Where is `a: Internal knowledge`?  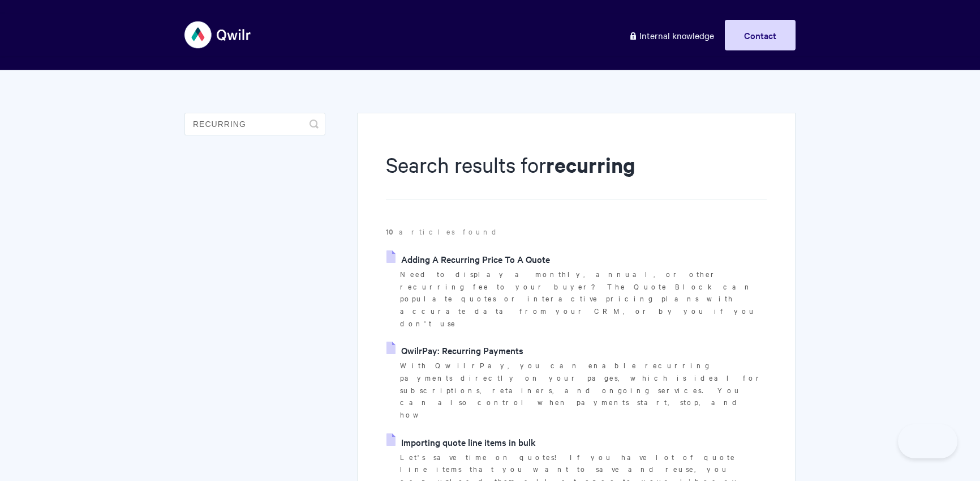
a: Internal knowledge is located at coordinates (671, 35).